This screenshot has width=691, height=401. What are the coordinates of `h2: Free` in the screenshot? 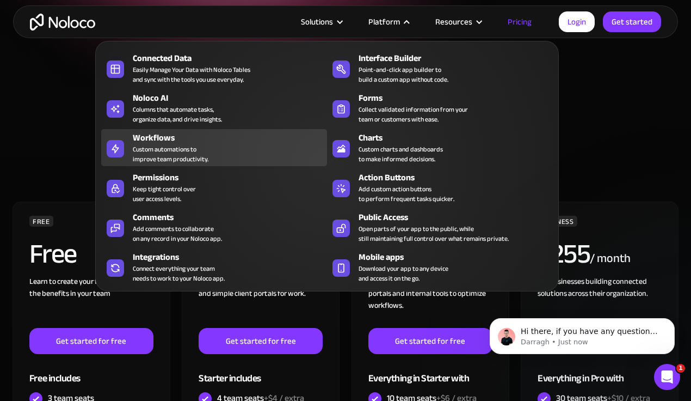 It's located at (53, 254).